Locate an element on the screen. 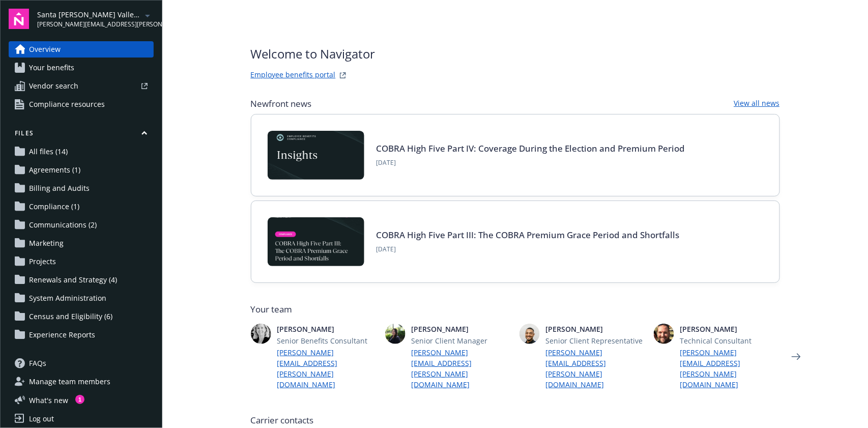 Image resolution: width=868 pixels, height=428 pixels. span: Billing and Audits is located at coordinates (59, 189).